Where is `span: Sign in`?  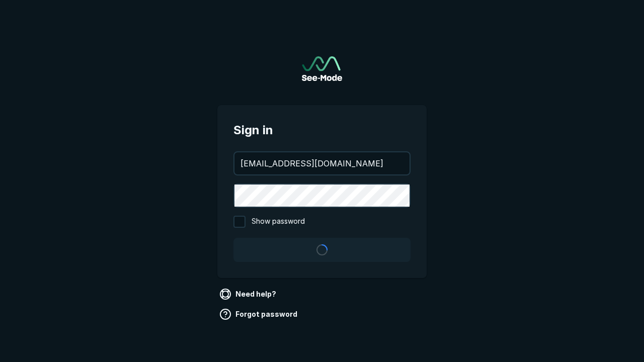
span: Sign in is located at coordinates (322, 130).